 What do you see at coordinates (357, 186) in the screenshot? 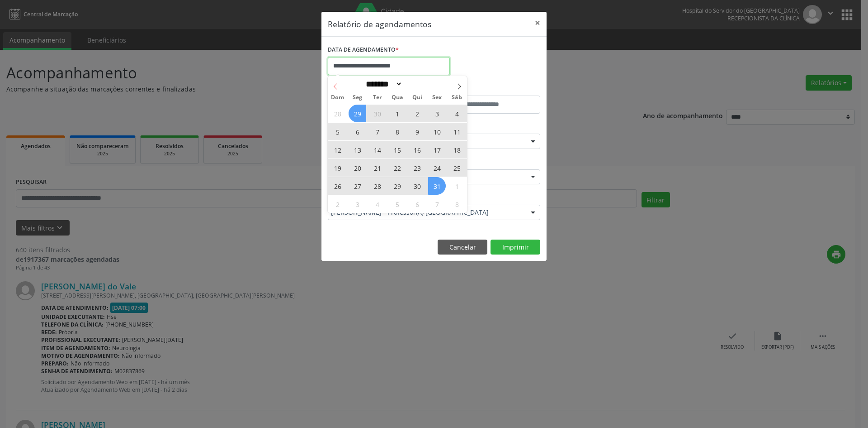
I see `span: Outubro 27, 2025` at bounding box center [357, 186].